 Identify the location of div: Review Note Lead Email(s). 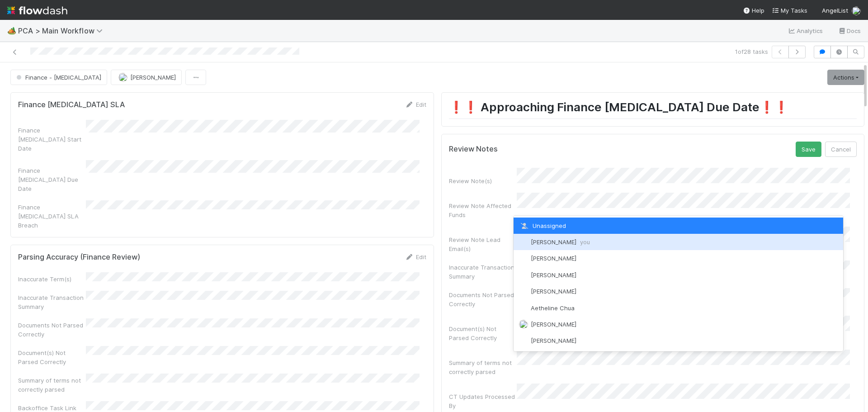
(483, 244).